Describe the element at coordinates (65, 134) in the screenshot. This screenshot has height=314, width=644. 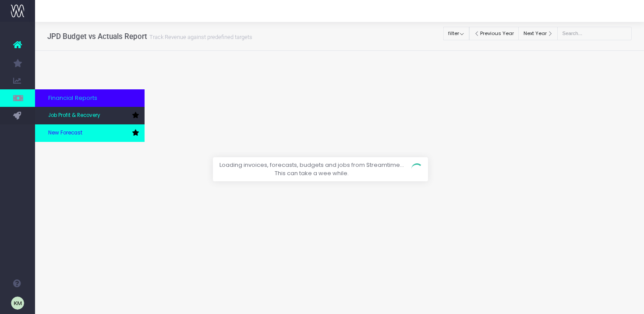
I see `span: New Forecast` at that location.